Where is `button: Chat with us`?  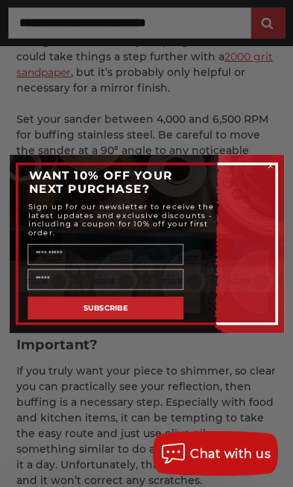
button: Chat with us is located at coordinates (215, 454).